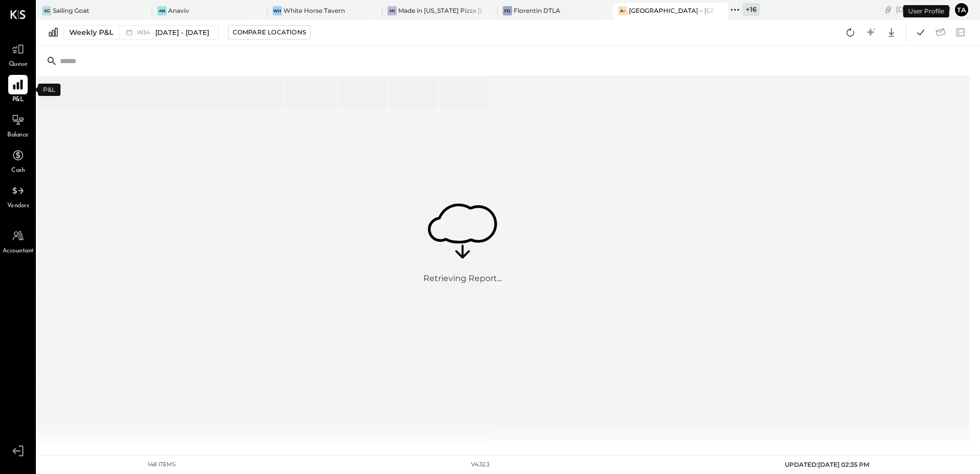  Describe the element at coordinates (314, 10) in the screenshot. I see `div: White Horse Tavern` at that location.